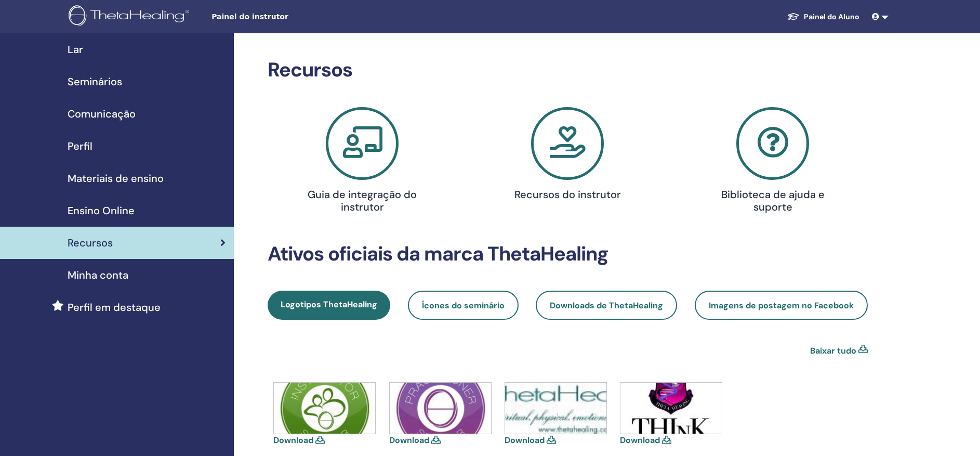 This screenshot has width=980, height=456. I want to click on a: Painel do Aluno, so click(823, 17).